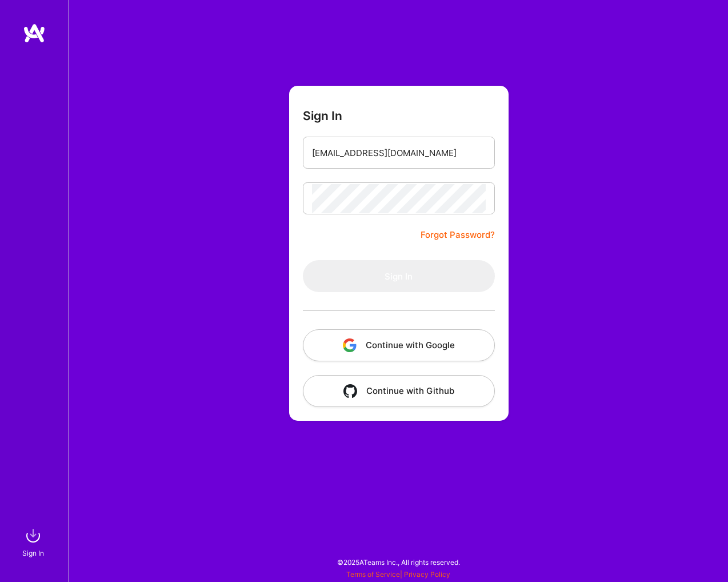 The image size is (728, 582). Describe the element at coordinates (373, 574) in the screenshot. I see `a: Terms of Service` at that location.